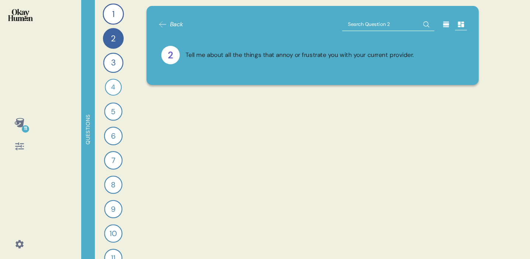 This screenshot has height=259, width=530. I want to click on div: 8, so click(113, 184).